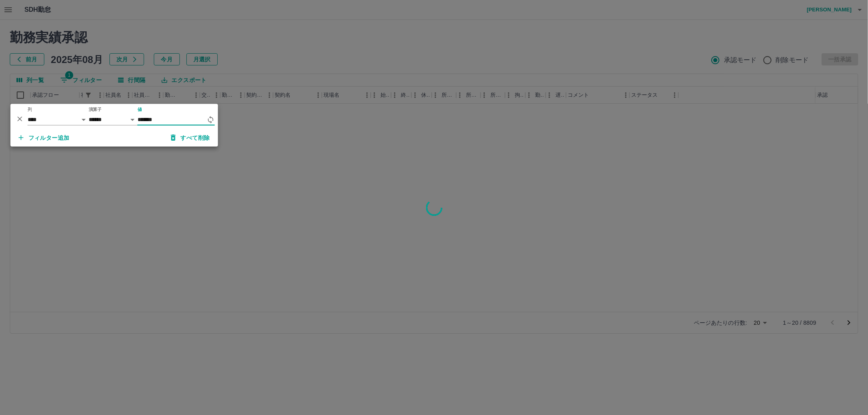 The height and width of the screenshot is (415, 868). What do you see at coordinates (20, 119) in the screenshot?
I see `button: 削除` at bounding box center [20, 119].